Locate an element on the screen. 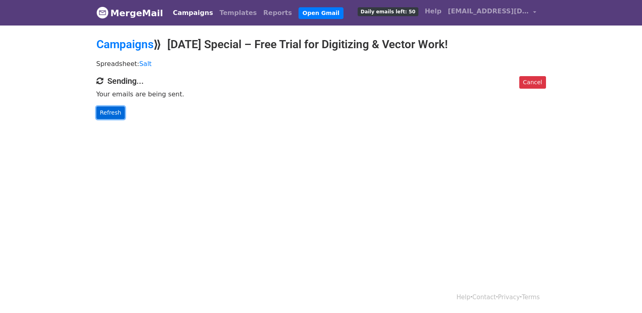 This screenshot has height=313, width=642. div: Chat Widget is located at coordinates (621, 294).